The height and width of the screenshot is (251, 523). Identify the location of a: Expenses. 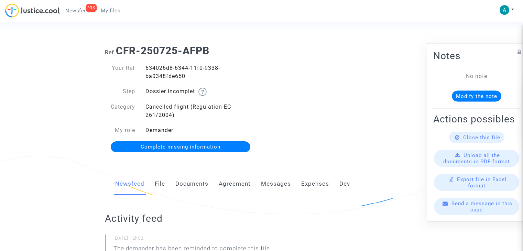
(315, 184).